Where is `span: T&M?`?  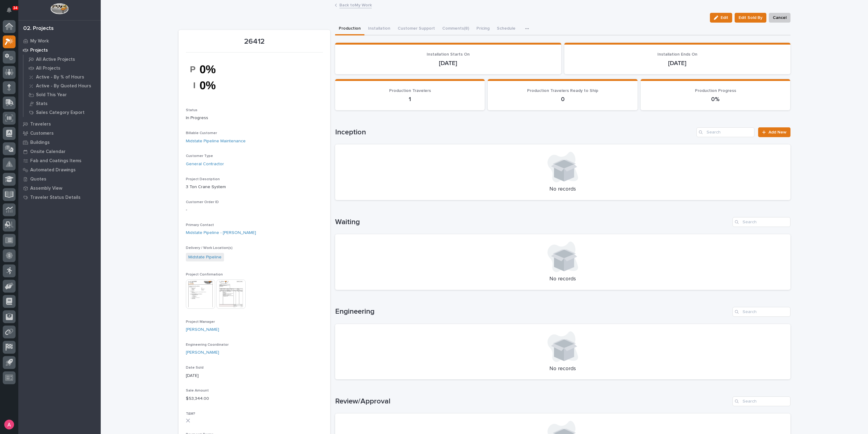 span: T&M? is located at coordinates (190, 414).